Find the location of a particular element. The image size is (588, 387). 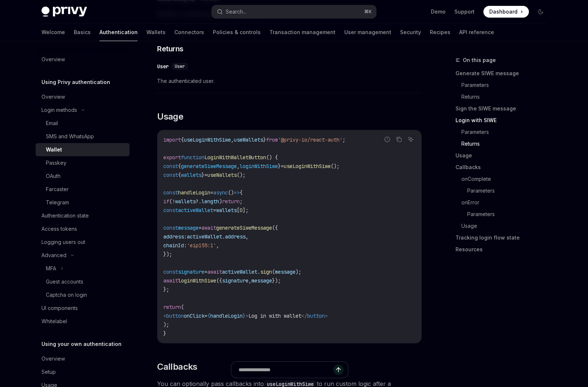

div: Whitelabel is located at coordinates (54, 321).